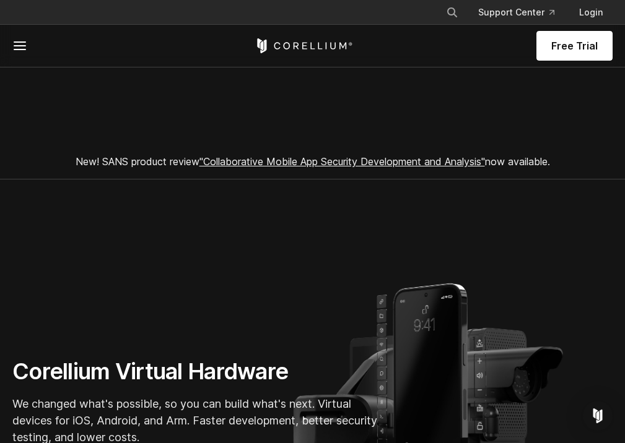 This screenshot has width=625, height=443. What do you see at coordinates (313, 162) in the screenshot?
I see `span: New! SANS product review now available.` at bounding box center [313, 162].